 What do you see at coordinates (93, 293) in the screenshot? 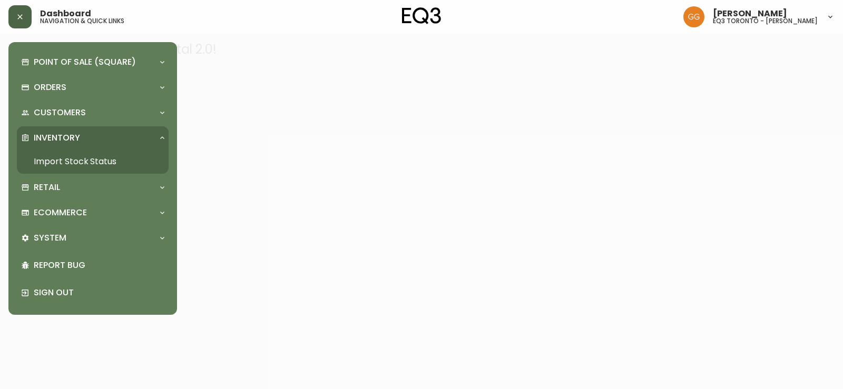
I see `div: Sign Out` at bounding box center [93, 293].